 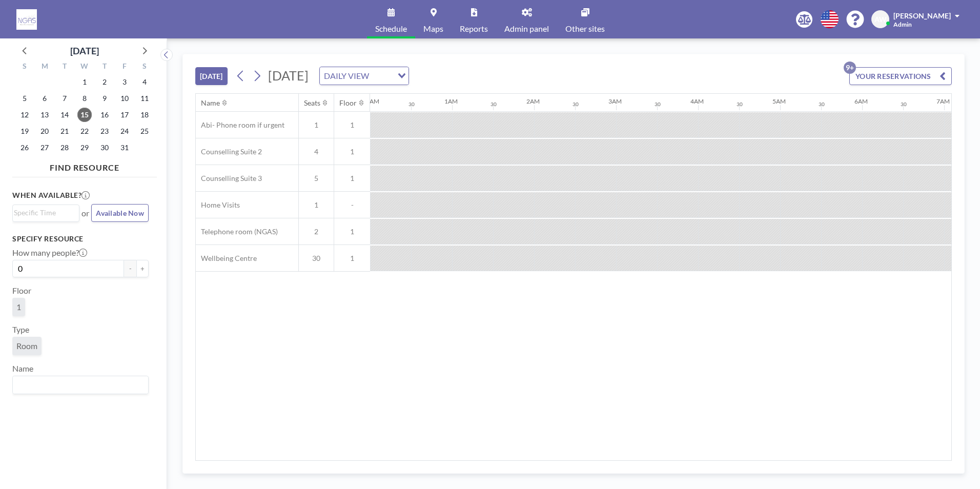 What do you see at coordinates (25, 148) in the screenshot?
I see `span: Sunday, October 26, 2025` at bounding box center [25, 148].